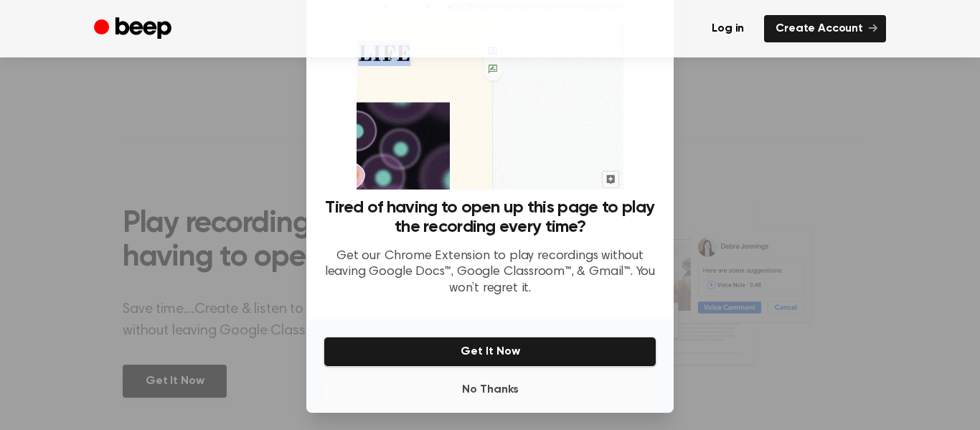  What do you see at coordinates (490, 352) in the screenshot?
I see `button: Get It Now` at bounding box center [490, 352].